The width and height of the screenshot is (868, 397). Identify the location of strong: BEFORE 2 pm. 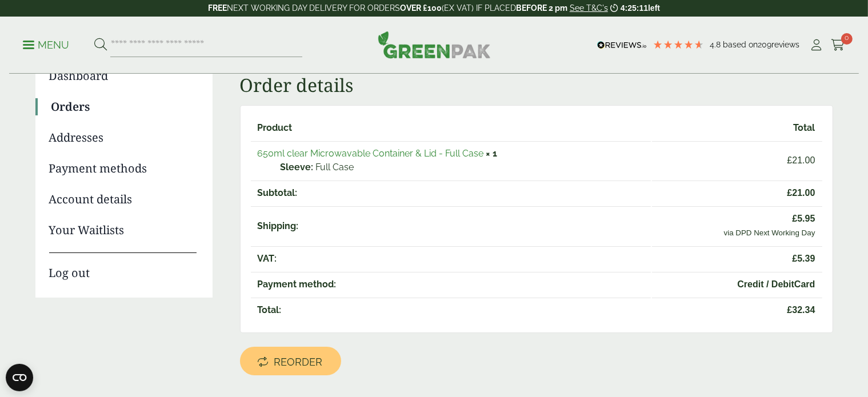
(542, 8).